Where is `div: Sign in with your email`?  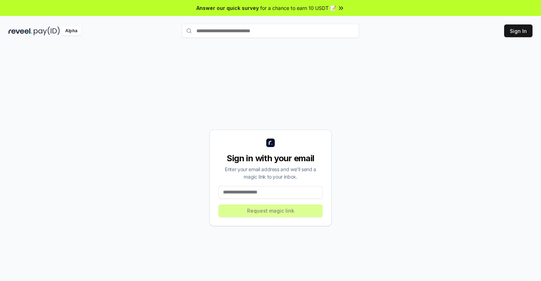
div: Sign in with your email is located at coordinates (271, 159).